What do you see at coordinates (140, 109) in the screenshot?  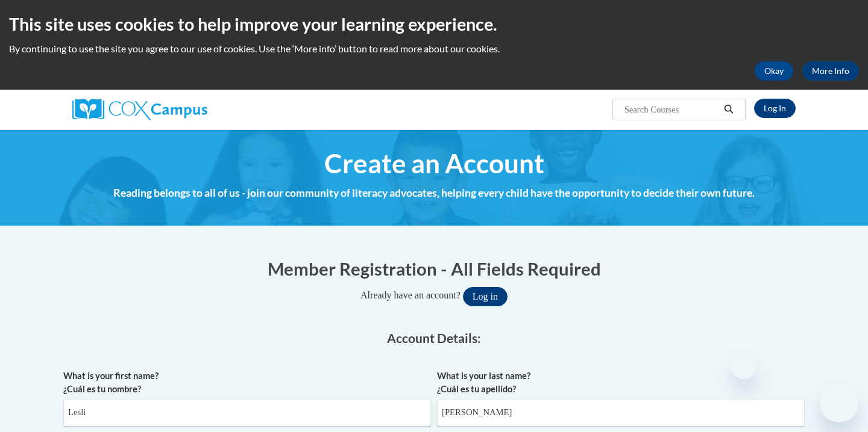 I see `img: Cox Campus` at bounding box center [140, 109].